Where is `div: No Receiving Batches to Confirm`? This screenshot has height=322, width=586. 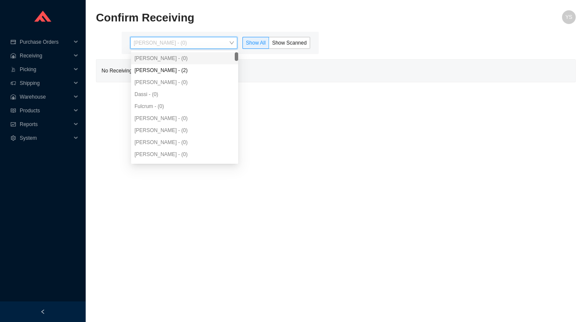
div: No Receiving Batches to Confirm is located at coordinates (336, 71).